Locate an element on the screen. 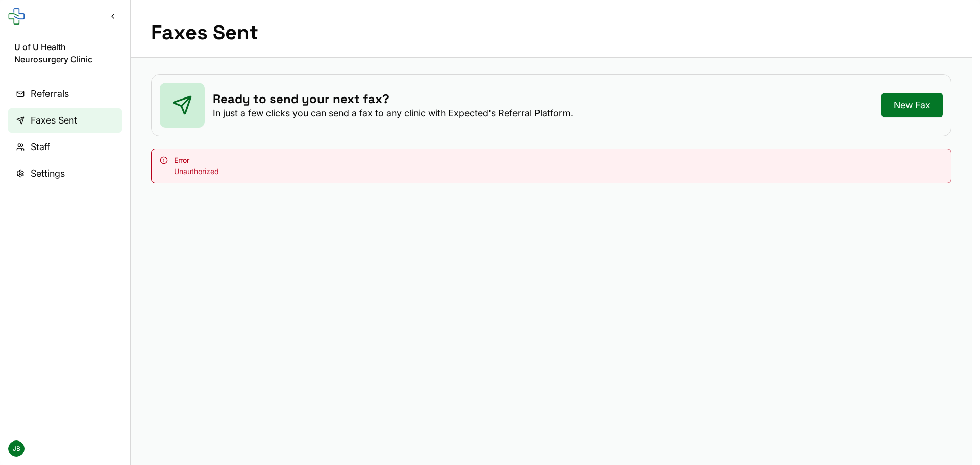 This screenshot has height=465, width=980. span: Staff is located at coordinates (41, 147).